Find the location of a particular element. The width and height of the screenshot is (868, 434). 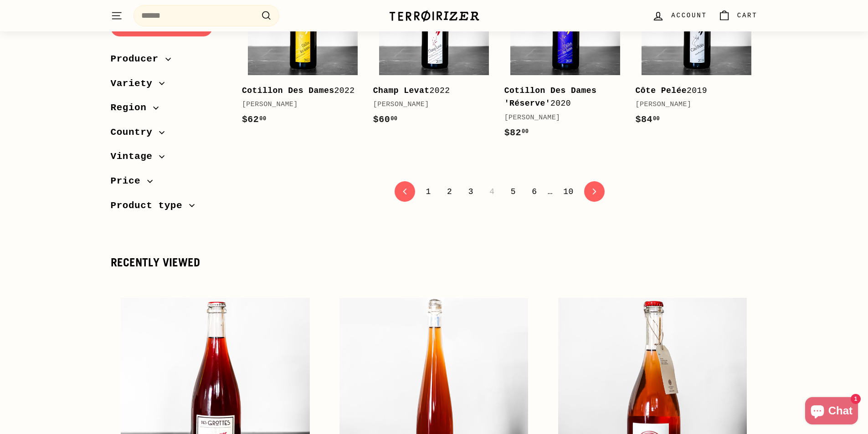

span: $82 is located at coordinates (517, 133).